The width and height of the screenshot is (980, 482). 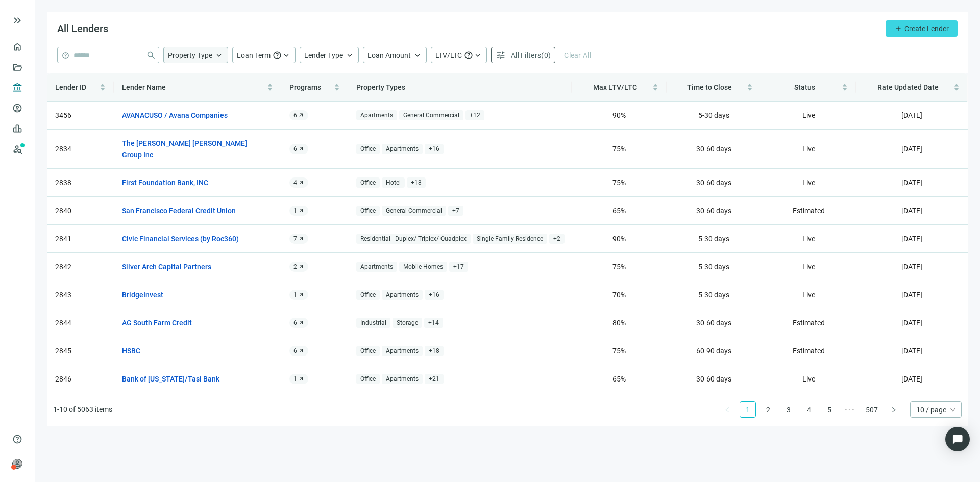 What do you see at coordinates (619, 323) in the screenshot?
I see `span: 80 %` at bounding box center [619, 323].